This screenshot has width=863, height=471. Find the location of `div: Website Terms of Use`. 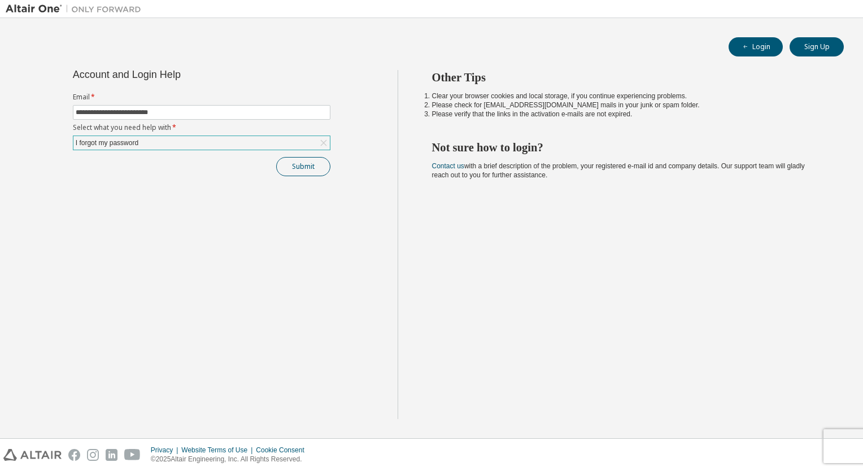

div: Website Terms of Use is located at coordinates (219, 450).